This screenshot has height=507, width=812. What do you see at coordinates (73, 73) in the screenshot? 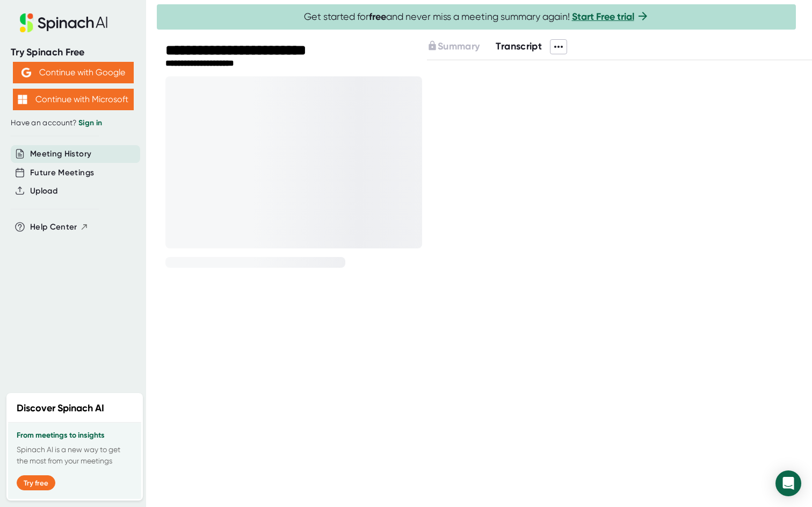
I see `button: Continue with Google` at bounding box center [73, 73].